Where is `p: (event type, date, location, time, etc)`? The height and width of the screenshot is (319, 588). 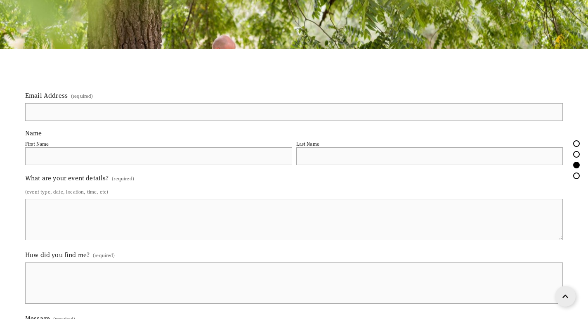
p: (event type, date, location, time, etc) is located at coordinates (294, 192).